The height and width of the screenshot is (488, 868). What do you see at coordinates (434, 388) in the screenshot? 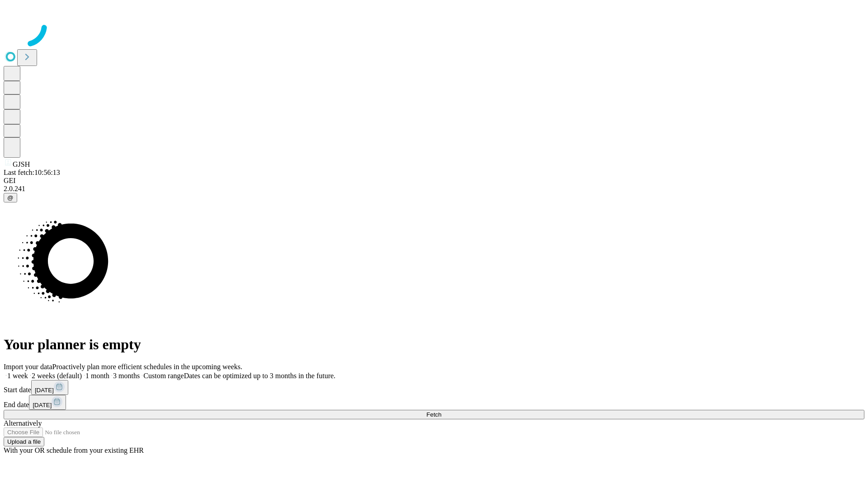
I see `div: Start date` at bounding box center [434, 388].